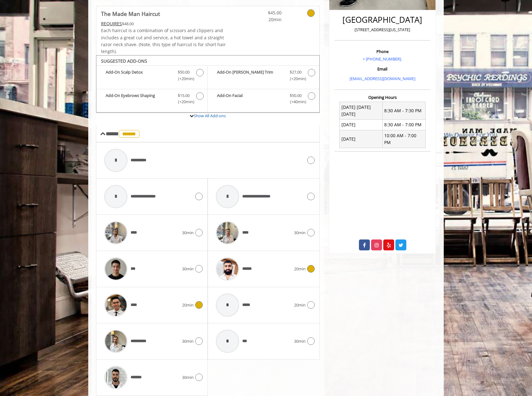 This screenshot has width=532, height=396. Describe the element at coordinates (404, 111) in the screenshot. I see `td: 8:30 AM - 7:30 PM` at that location.